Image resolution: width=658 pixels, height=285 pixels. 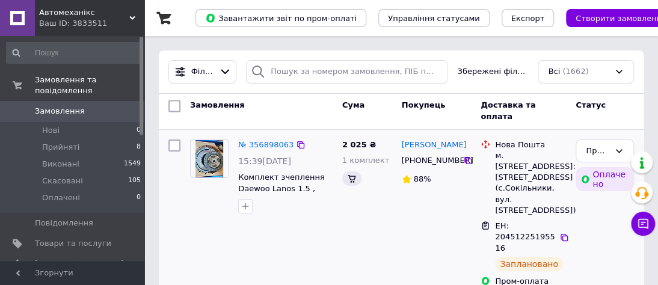 I want to click on img: Фото товару, so click(x=209, y=159).